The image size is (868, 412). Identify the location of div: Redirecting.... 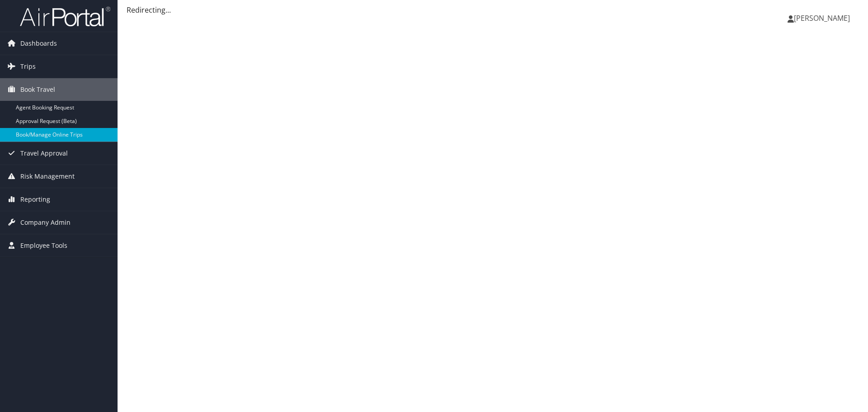
(493, 10).